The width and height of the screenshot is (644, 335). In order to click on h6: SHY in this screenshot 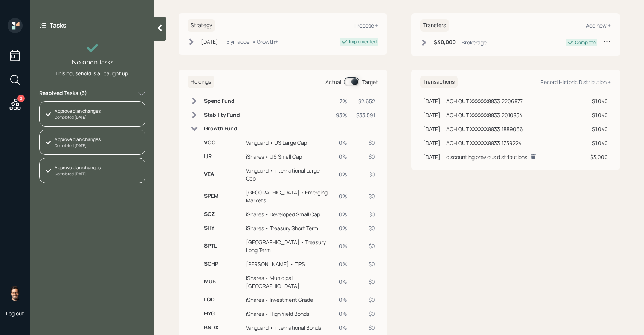, I will do `click(222, 228)`.